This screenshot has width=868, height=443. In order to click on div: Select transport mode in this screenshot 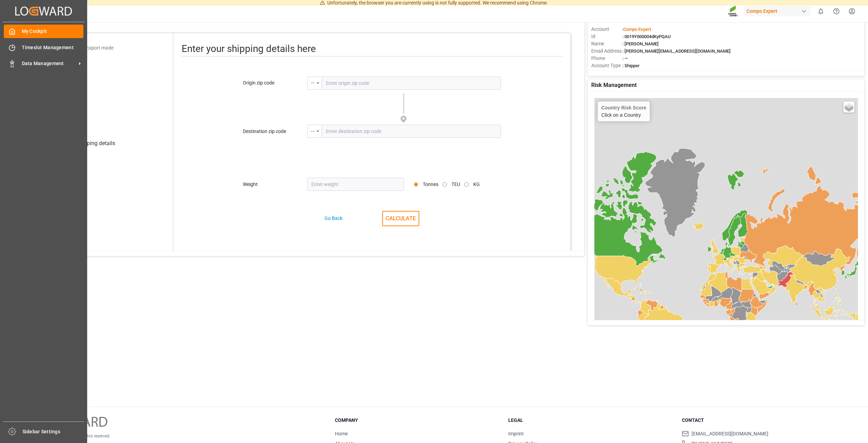, I will do `click(89, 48)`.